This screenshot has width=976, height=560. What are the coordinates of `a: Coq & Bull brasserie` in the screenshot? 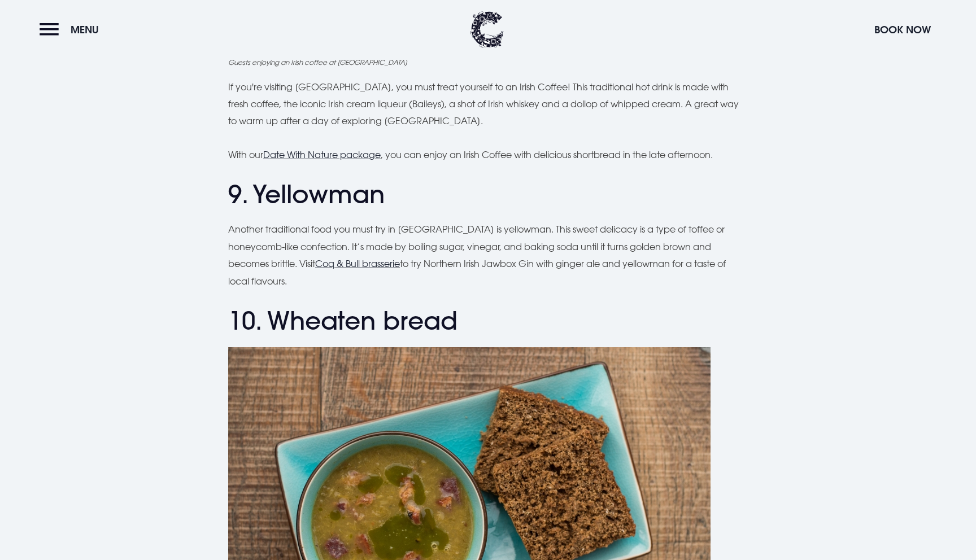 It's located at (358, 263).